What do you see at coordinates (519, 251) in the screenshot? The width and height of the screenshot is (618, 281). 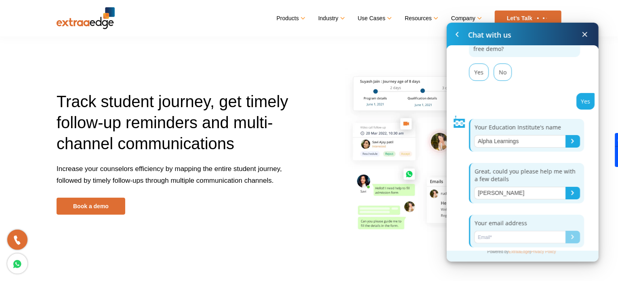 I see `a: ExtraaEdge` at bounding box center [519, 251].